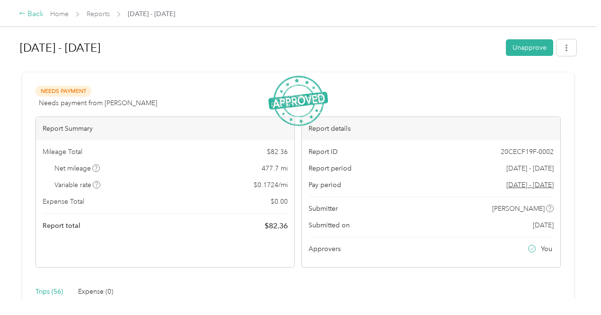  Describe the element at coordinates (62, 225) in the screenshot. I see `span: Report total` at that location.